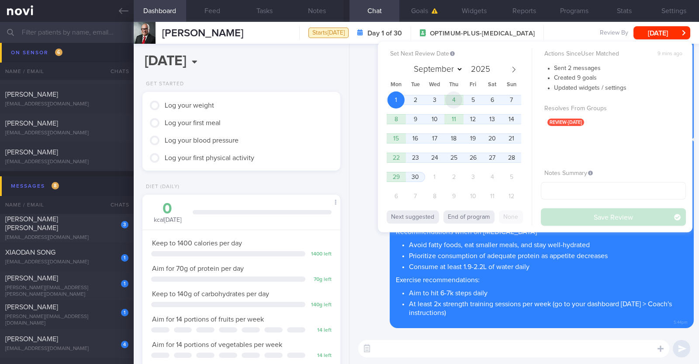  What do you see at coordinates (473, 100) in the screenshot?
I see `span: September 5, 2025` at bounding box center [473, 100].